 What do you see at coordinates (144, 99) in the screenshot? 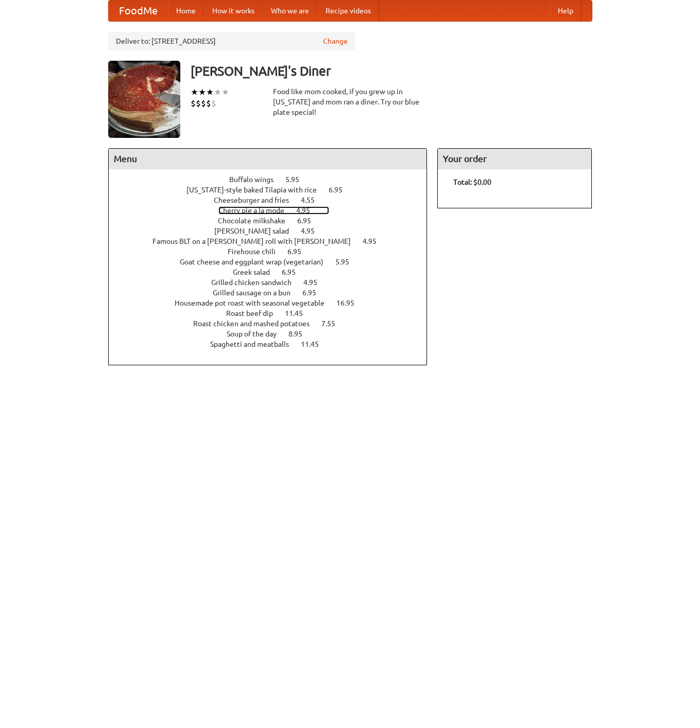
I see `img: angular.jpg` at bounding box center [144, 99].